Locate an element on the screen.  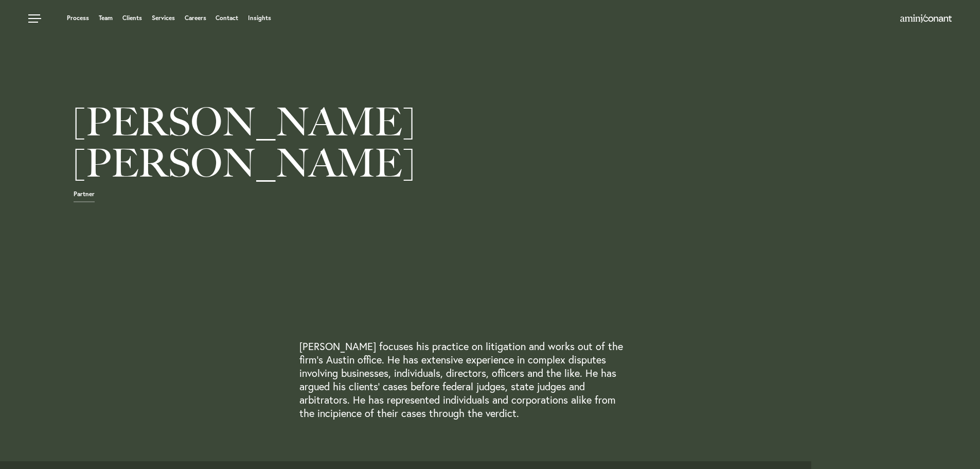
a: Insights is located at coordinates (259, 18).